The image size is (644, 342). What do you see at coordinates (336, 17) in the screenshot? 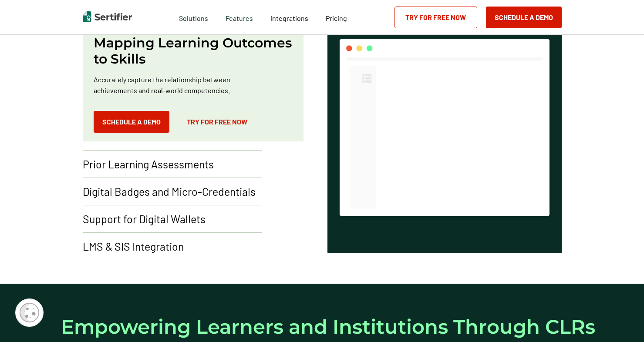
I see `a: Pricing` at bounding box center [336, 17].